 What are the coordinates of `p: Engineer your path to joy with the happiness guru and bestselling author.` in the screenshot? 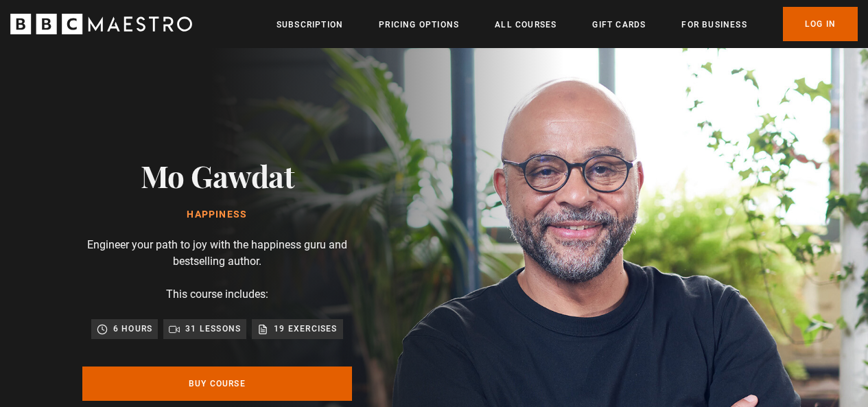 It's located at (217, 253).